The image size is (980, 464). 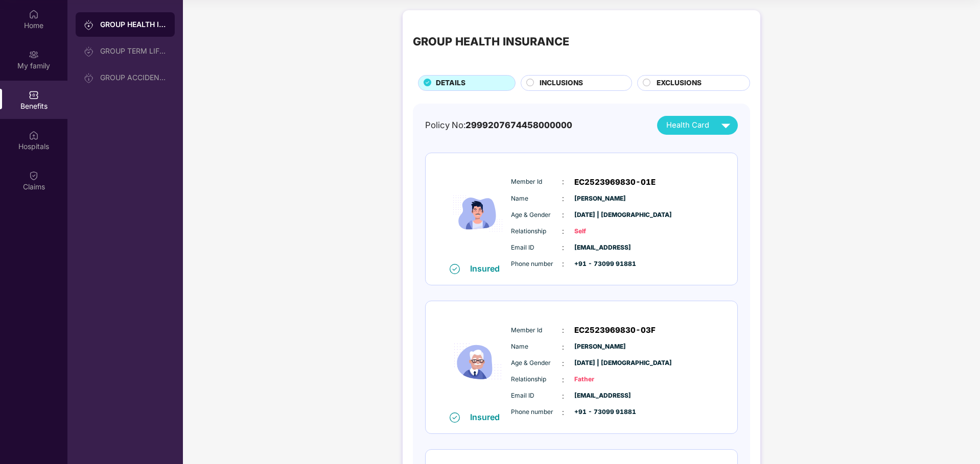 What do you see at coordinates (697, 125) in the screenshot?
I see `button: Health Card` at bounding box center [697, 125].